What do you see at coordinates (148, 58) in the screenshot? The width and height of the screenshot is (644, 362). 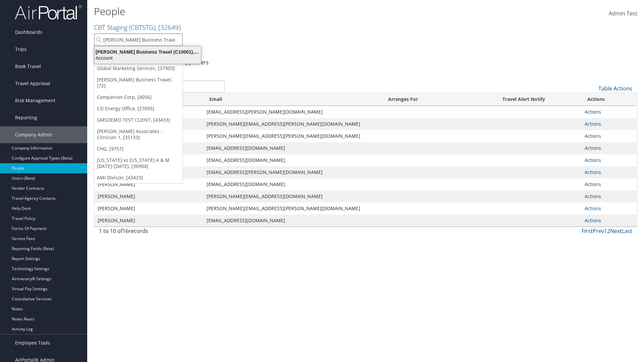 I see `div: Account` at bounding box center [148, 58].